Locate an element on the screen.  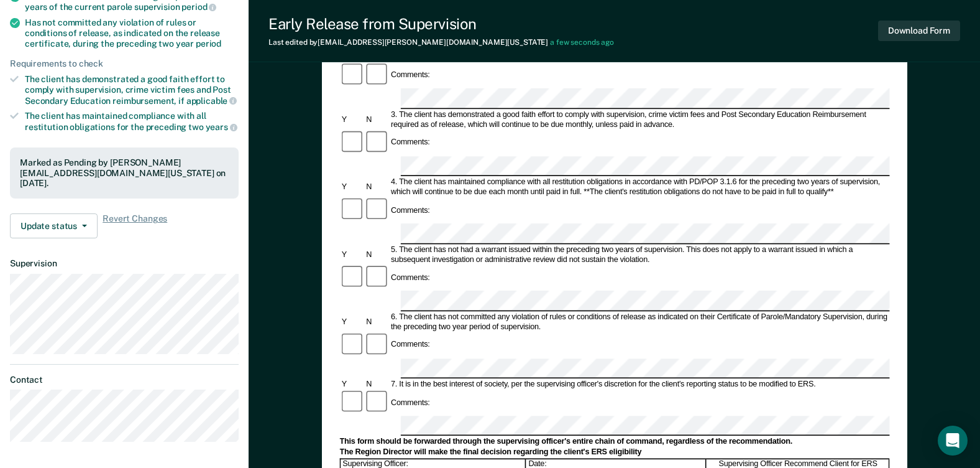
div: Requirements to check is located at coordinates (124, 64).